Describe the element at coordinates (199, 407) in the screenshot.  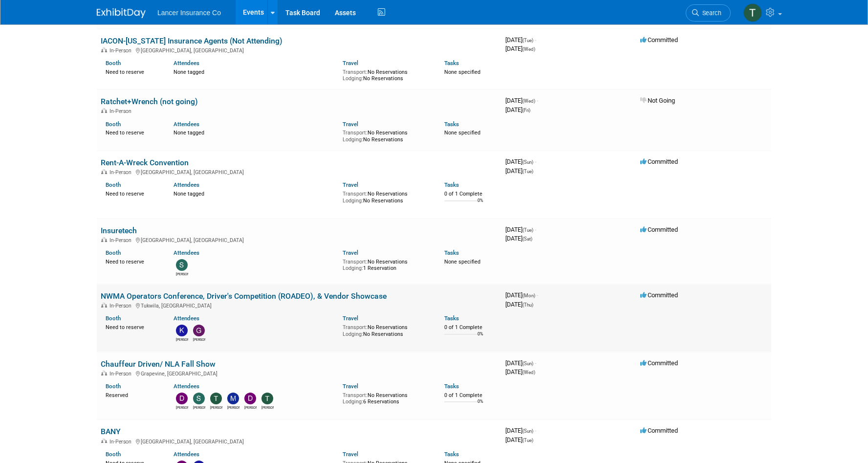
I see `div: Steven O'Shea` at that location.